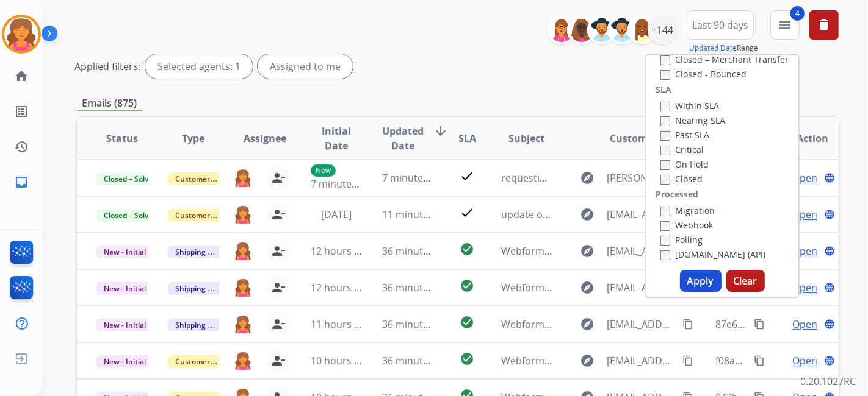 Image resolution: width=868 pixels, height=396 pixels. What do you see at coordinates (526, 139) in the screenshot?
I see `span: Subject` at bounding box center [526, 139].